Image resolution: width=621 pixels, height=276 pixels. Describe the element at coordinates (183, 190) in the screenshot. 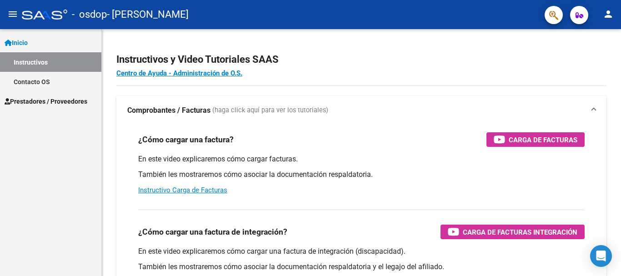

I see `a: Instructivo Carga de Facturas` at that location.